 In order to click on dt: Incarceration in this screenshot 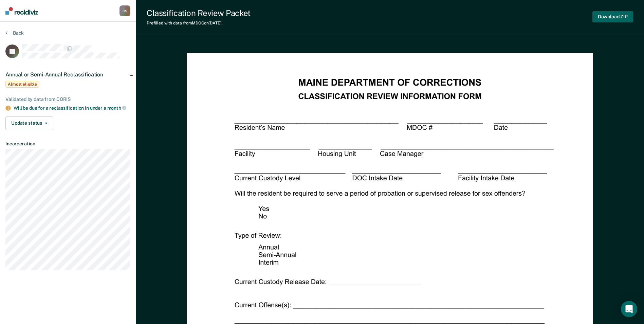, I will do `click(68, 144)`.